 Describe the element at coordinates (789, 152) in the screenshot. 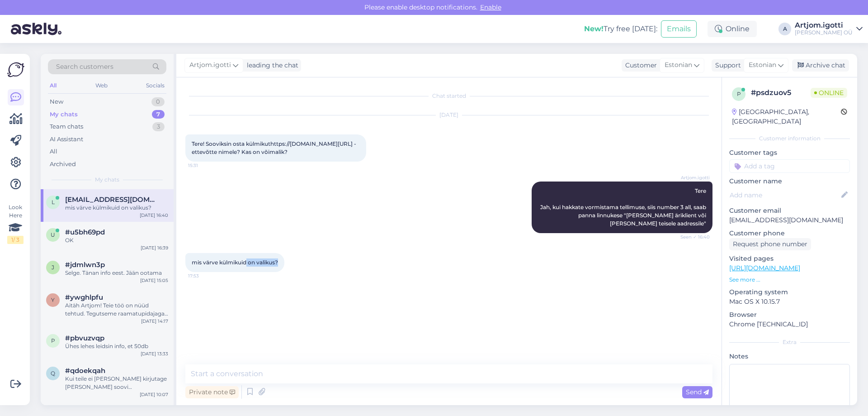

I see `p: Customer tags` at that location.